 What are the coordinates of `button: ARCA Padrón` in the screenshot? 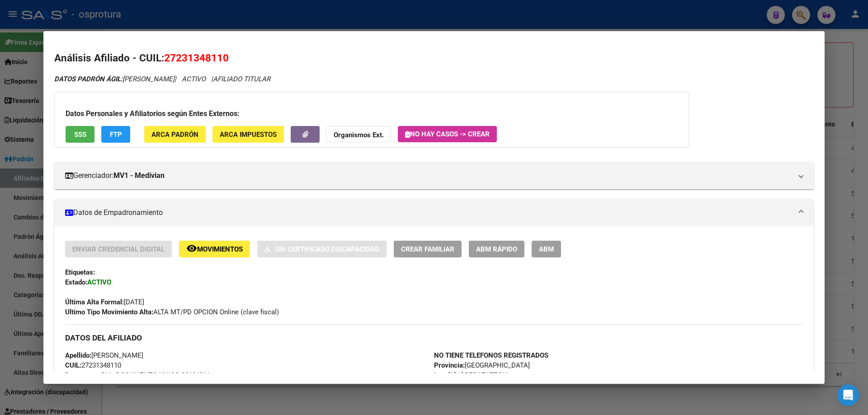 It's located at (175, 134).